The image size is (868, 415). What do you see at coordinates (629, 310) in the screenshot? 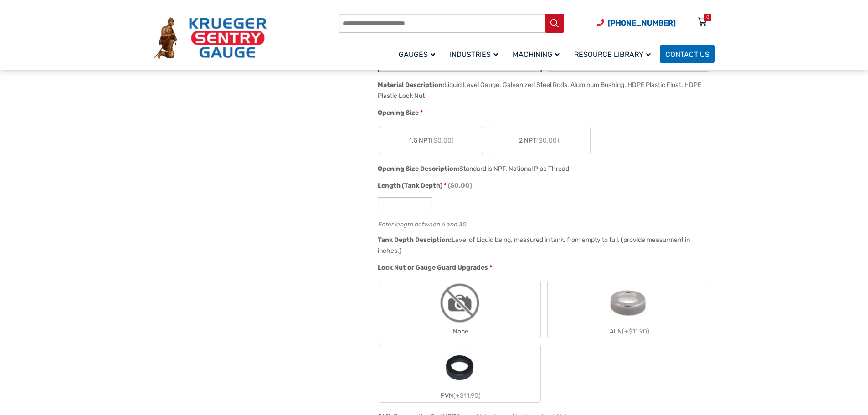
I see `label: ALN` at bounding box center [629, 310].